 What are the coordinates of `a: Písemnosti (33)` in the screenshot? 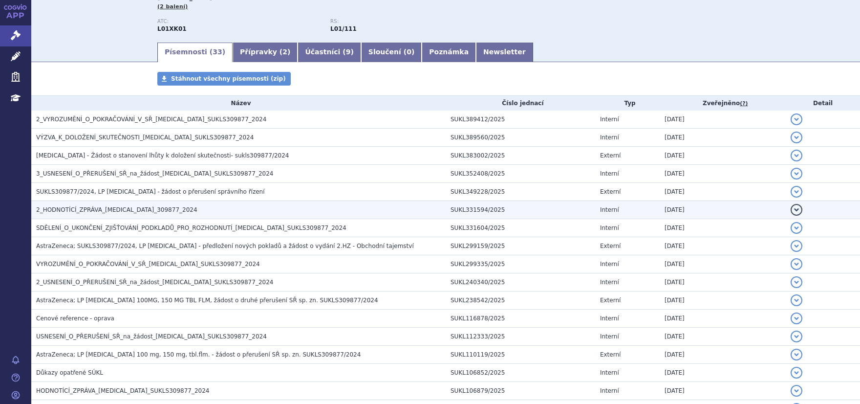 It's located at (195, 52).